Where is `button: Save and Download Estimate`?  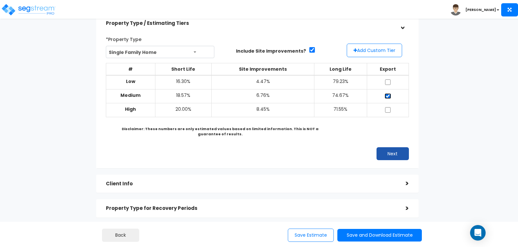 button: Save and Download Estimate is located at coordinates (379, 236).